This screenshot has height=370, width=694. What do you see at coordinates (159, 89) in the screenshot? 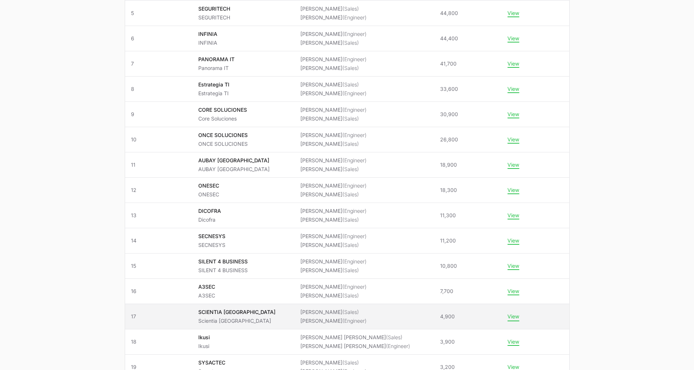
I see `span: 8` at bounding box center [159, 89].